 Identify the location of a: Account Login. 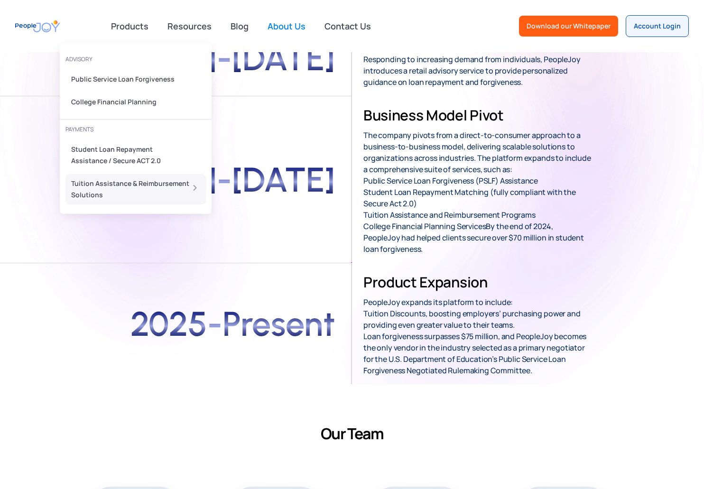
(657, 26).